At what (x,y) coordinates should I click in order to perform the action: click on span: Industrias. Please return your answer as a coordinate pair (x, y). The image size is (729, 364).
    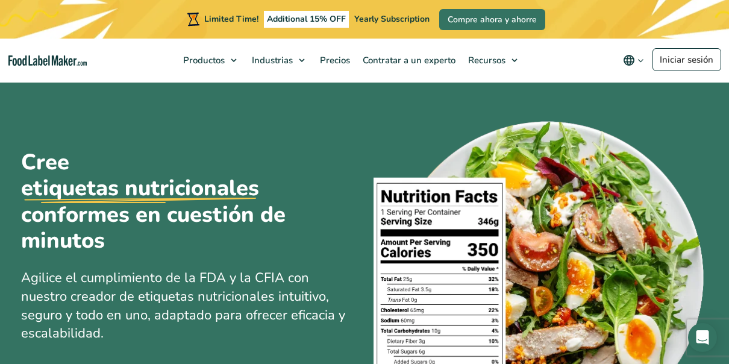
    Looking at the image, I should click on (271, 60).